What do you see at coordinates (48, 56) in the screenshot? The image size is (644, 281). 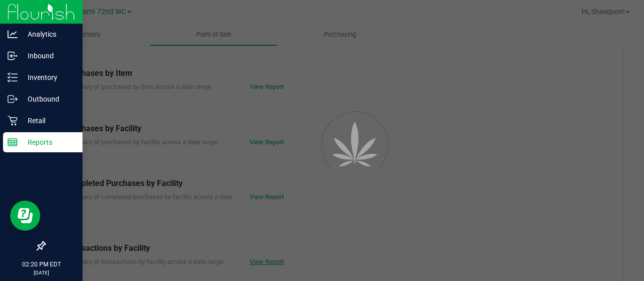 I see `p: Inbound` at bounding box center [48, 56].